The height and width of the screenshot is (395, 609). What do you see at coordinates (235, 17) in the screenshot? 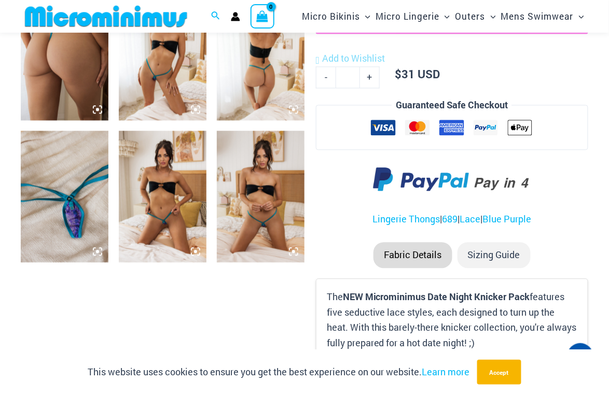
I see `a: Account icon link` at bounding box center [235, 17].